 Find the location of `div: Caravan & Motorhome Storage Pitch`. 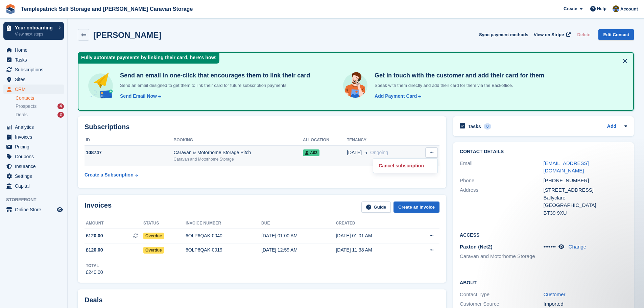

div: Caravan & Motorhome Storage Pitch is located at coordinates (239, 152).